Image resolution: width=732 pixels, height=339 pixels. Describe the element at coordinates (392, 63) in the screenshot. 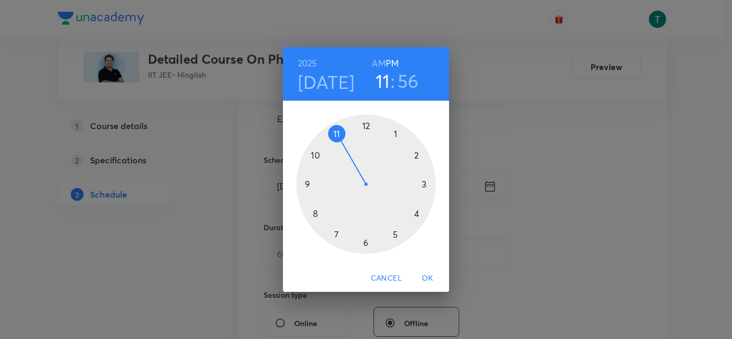

I see `button: PM` at that location.